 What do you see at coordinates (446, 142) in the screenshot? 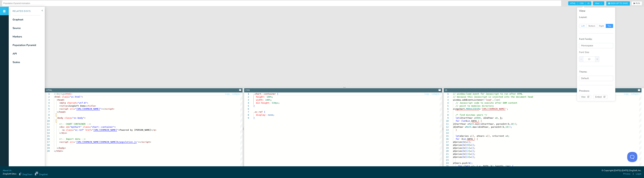
I see `div: 17` at bounding box center [446, 142].